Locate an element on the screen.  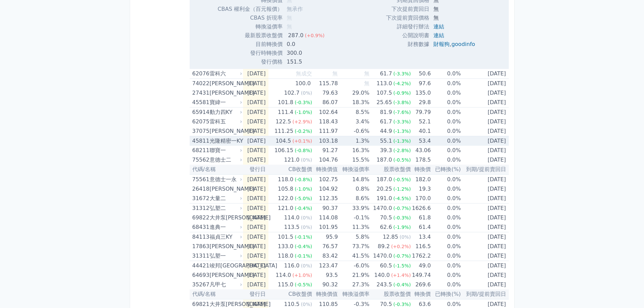
td: 下次提前賣回日 is located at coordinates (408, 9).